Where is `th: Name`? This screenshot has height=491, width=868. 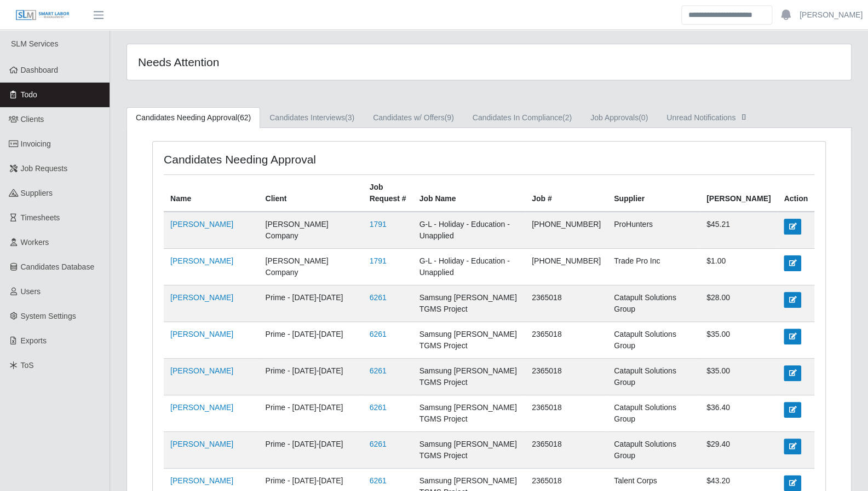 th: Name is located at coordinates (211, 194).